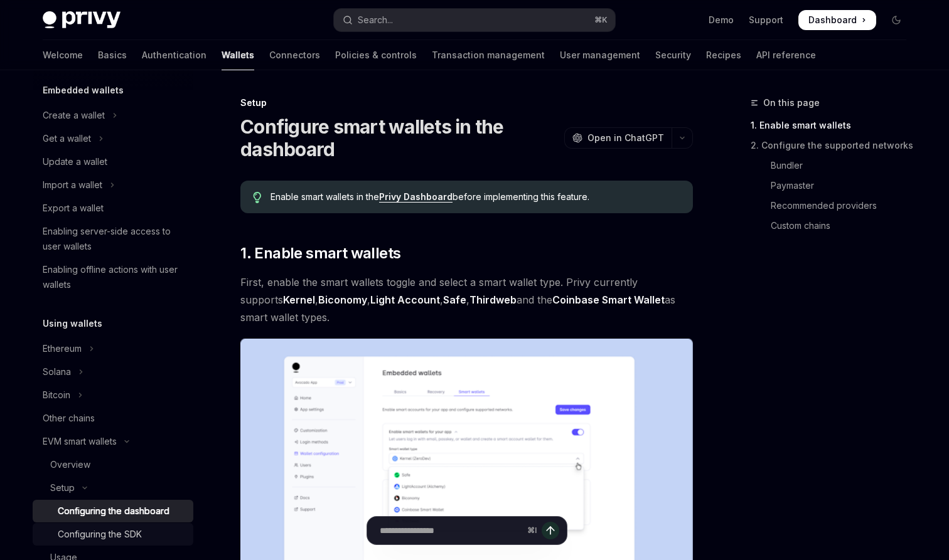 The width and height of the screenshot is (949, 560). Describe the element at coordinates (298, 300) in the screenshot. I see `a: Kernel` at that location.